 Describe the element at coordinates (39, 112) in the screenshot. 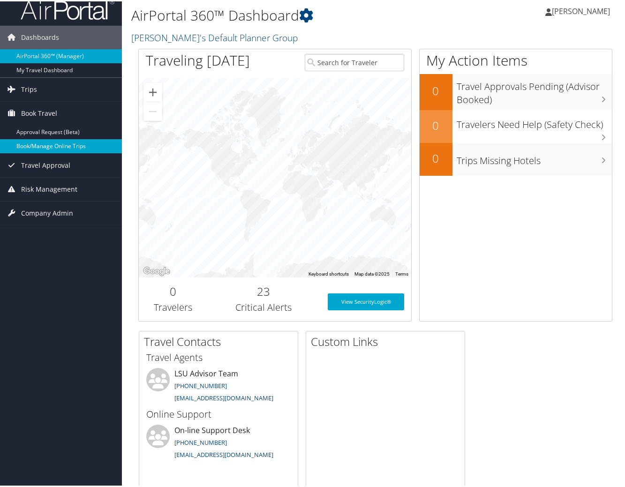

I see `span: Book Travel` at that location.